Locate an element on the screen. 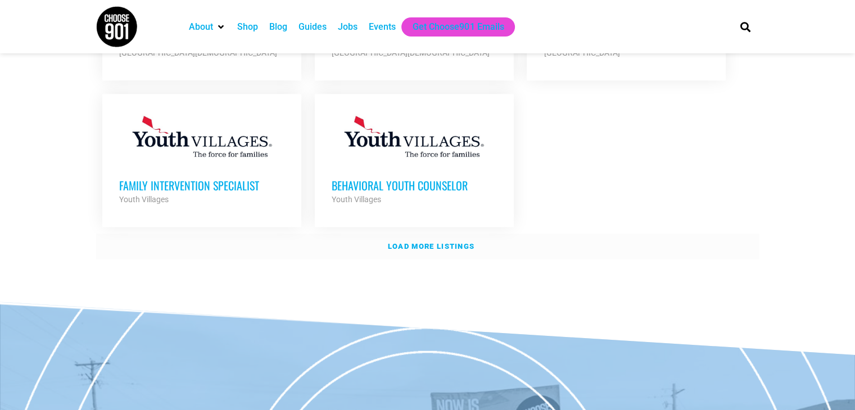 This screenshot has height=410, width=855. a: Load more listings is located at coordinates (428, 247).